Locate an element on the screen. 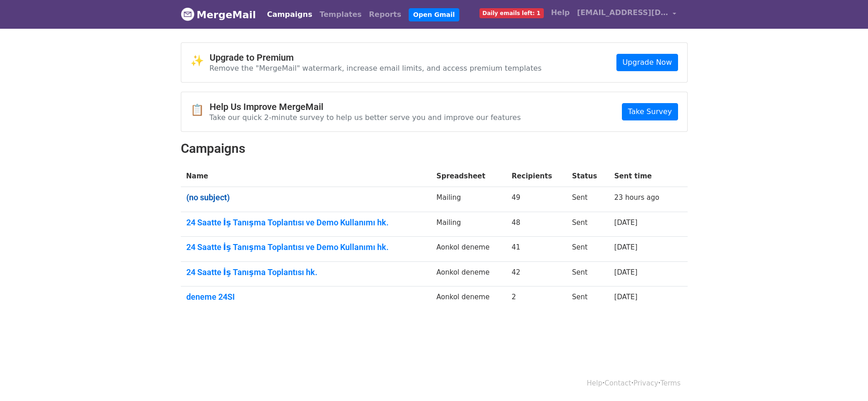 The image size is (868, 401). a: Privacy is located at coordinates (645, 383).